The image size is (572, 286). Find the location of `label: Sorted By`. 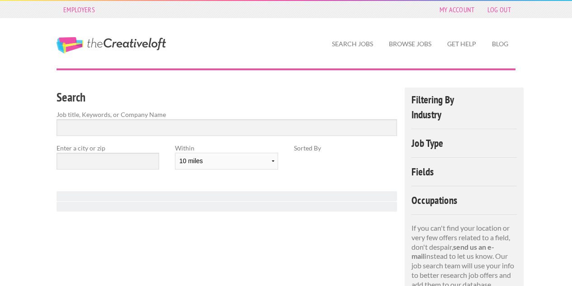

label: Sorted By is located at coordinates (345, 148).